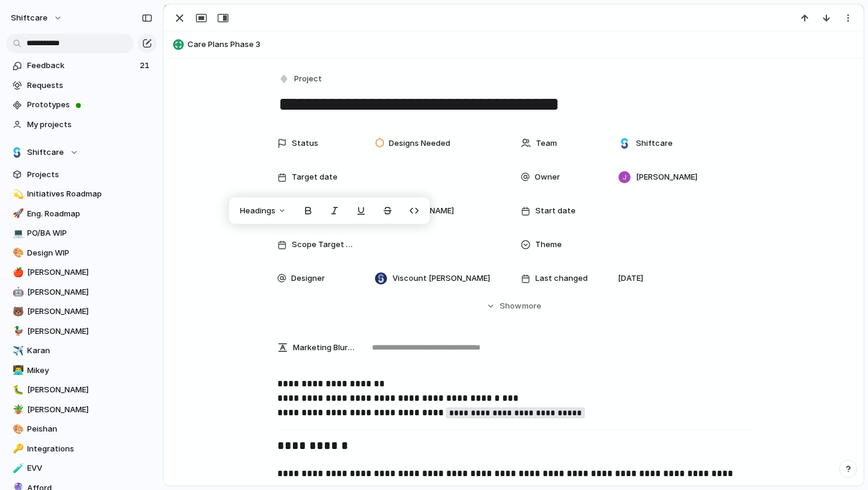 This screenshot has width=868, height=490. Describe the element at coordinates (81, 351) in the screenshot. I see `div: ✈️Karan` at that location.